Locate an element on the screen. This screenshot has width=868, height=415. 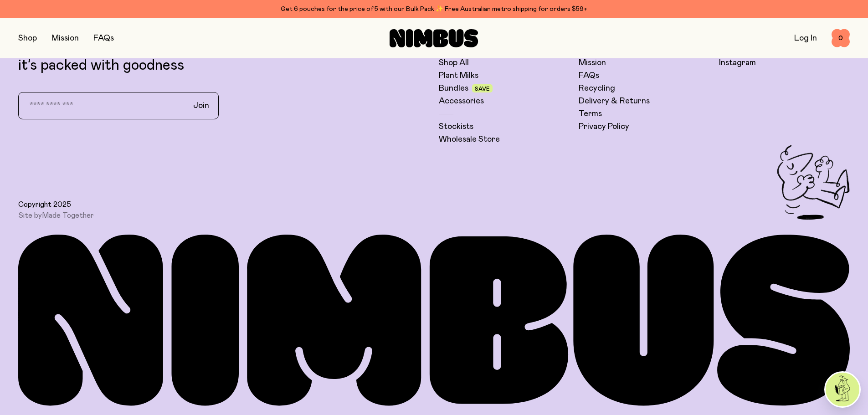
span: Site by is located at coordinates (56, 215).